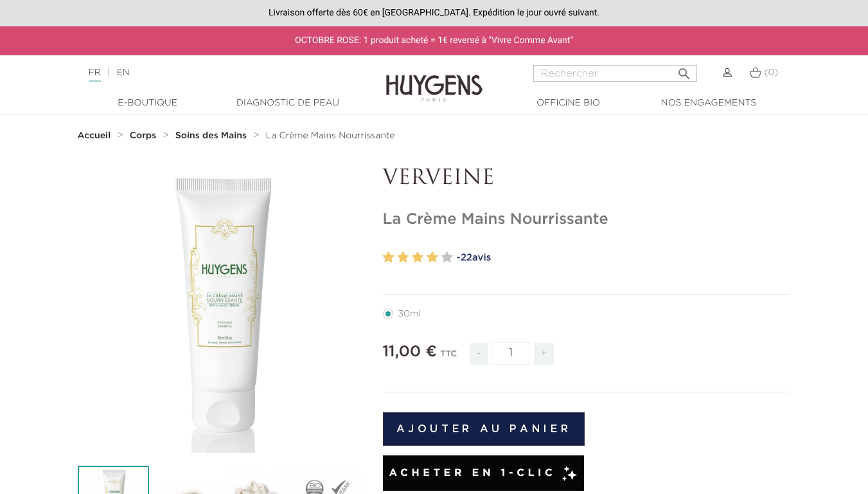 The image size is (868, 494). Describe the element at coordinates (144, 135) in the screenshot. I see `a: Corps` at that location.